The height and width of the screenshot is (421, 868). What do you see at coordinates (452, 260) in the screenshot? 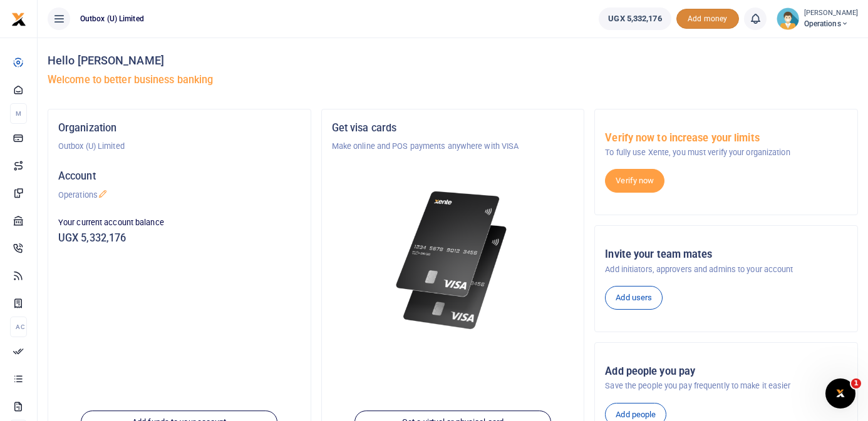
I see `img: xente-_physical_cards.png` at bounding box center [452, 260].